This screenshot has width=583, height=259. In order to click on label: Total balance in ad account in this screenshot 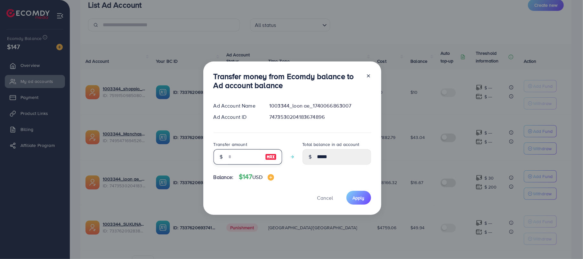, I will do `click(331, 144)`.